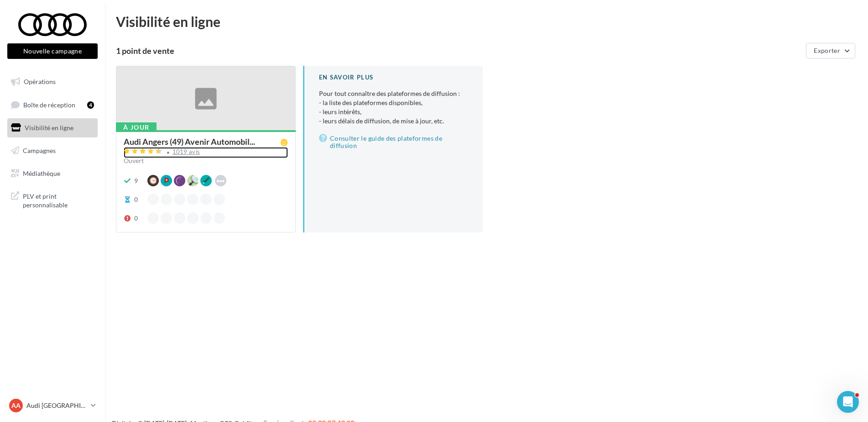 This screenshot has height=422, width=868. What do you see at coordinates (52, 82) in the screenshot?
I see `a: Opérations` at bounding box center [52, 82].